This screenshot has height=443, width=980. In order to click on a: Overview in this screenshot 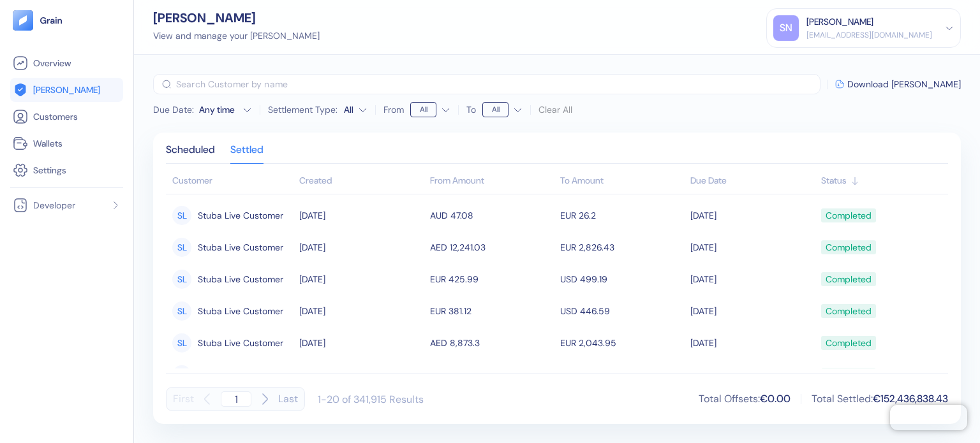, I will do `click(66, 63)`.